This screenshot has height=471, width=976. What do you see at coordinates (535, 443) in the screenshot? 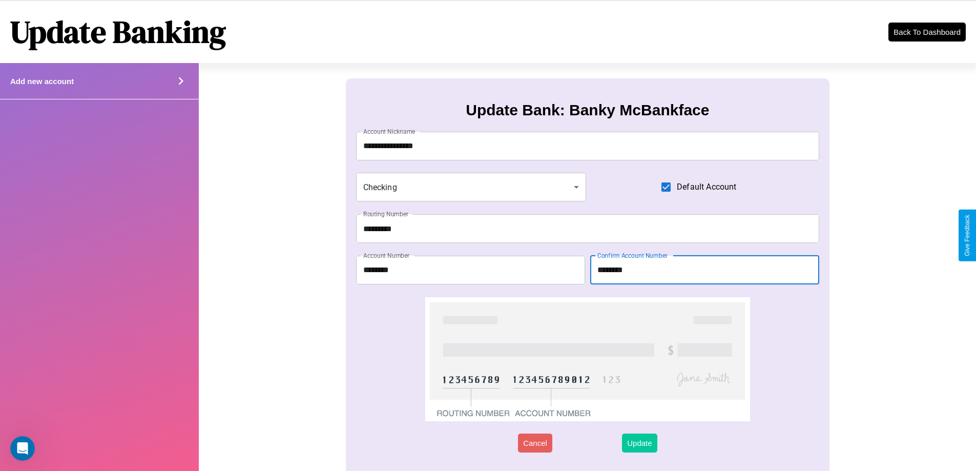
I see `button: Cancel` at bounding box center [535, 443].